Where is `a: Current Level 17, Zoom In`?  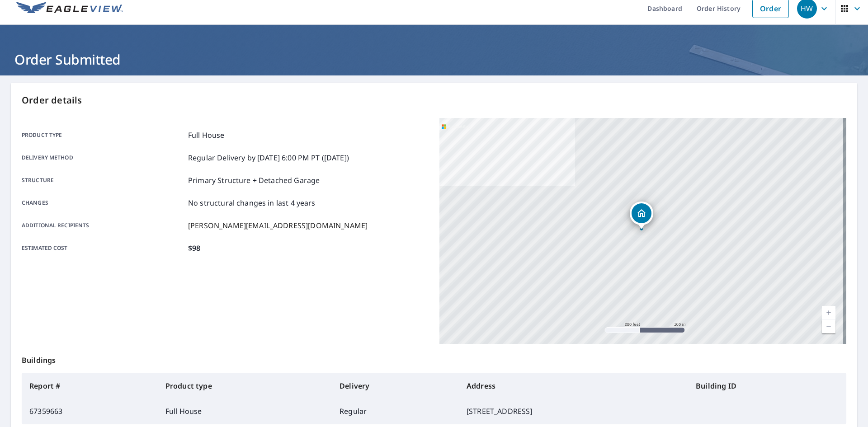
a: Current Level 17, Zoom In is located at coordinates (828, 313).